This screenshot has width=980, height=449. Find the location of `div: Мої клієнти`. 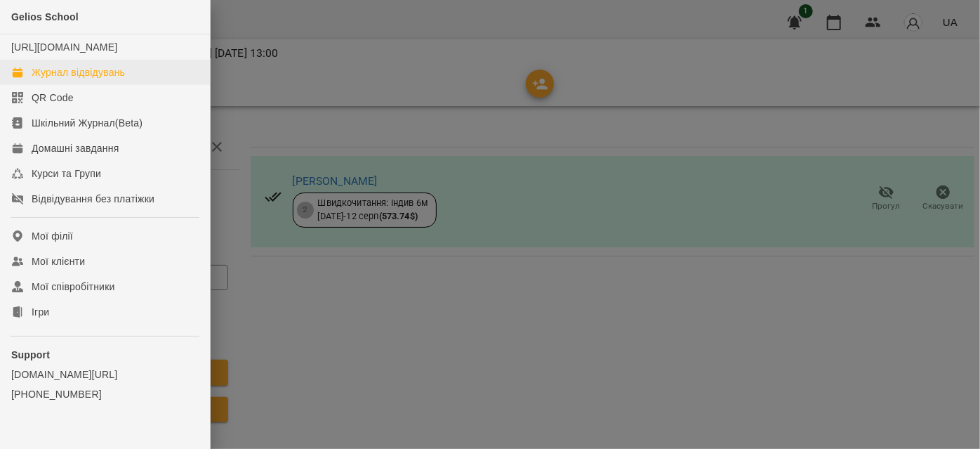

div: Мої клієнти is located at coordinates (58, 262).